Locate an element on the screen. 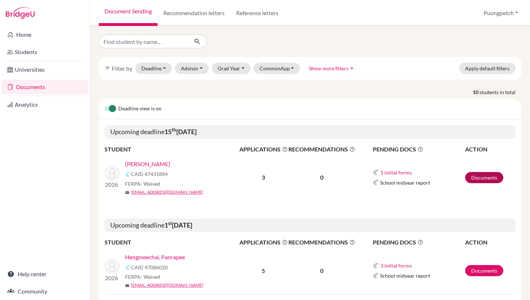  button: Puongpetch is located at coordinates (501, 13).